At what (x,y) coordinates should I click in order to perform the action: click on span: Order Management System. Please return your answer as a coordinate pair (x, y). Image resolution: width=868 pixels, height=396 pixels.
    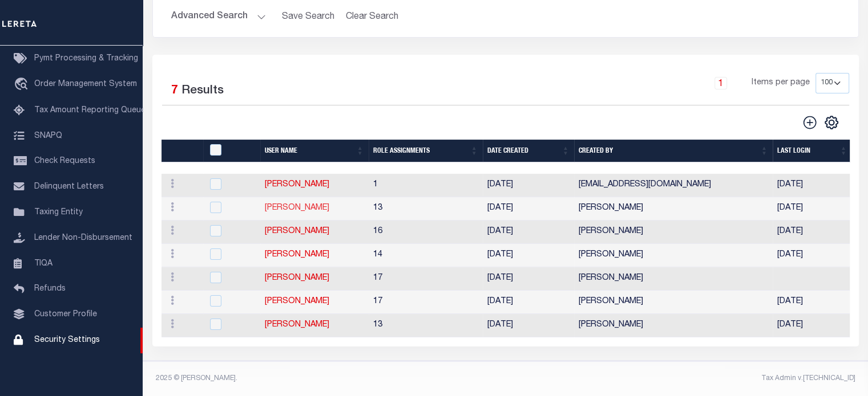
    Looking at the image, I should click on (85, 85).